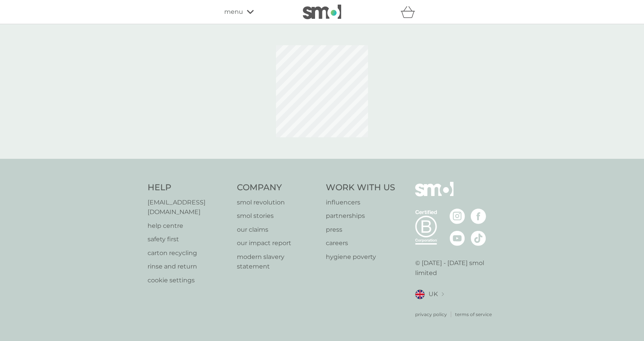 This screenshot has height=341, width=644. What do you see at coordinates (277, 243) in the screenshot?
I see `a: our impact report` at bounding box center [277, 243].